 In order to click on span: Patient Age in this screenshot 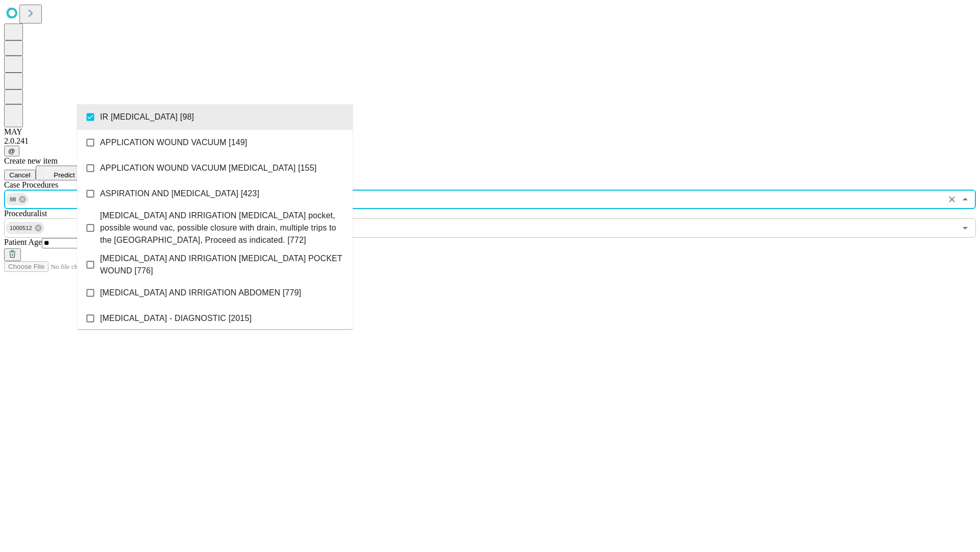, I will do `click(24, 242)`.